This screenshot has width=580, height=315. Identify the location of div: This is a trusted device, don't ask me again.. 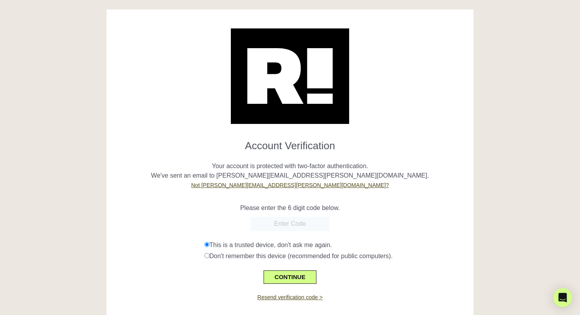
(336, 245).